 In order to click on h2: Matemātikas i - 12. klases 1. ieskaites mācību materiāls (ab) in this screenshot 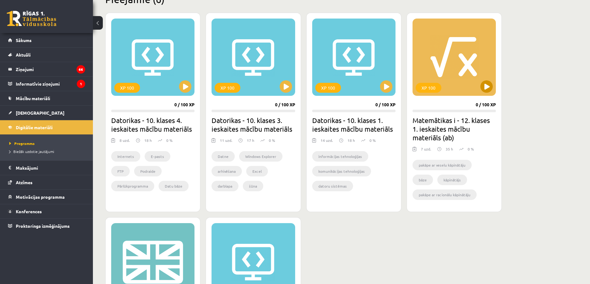, I will do `click(454, 129)`.